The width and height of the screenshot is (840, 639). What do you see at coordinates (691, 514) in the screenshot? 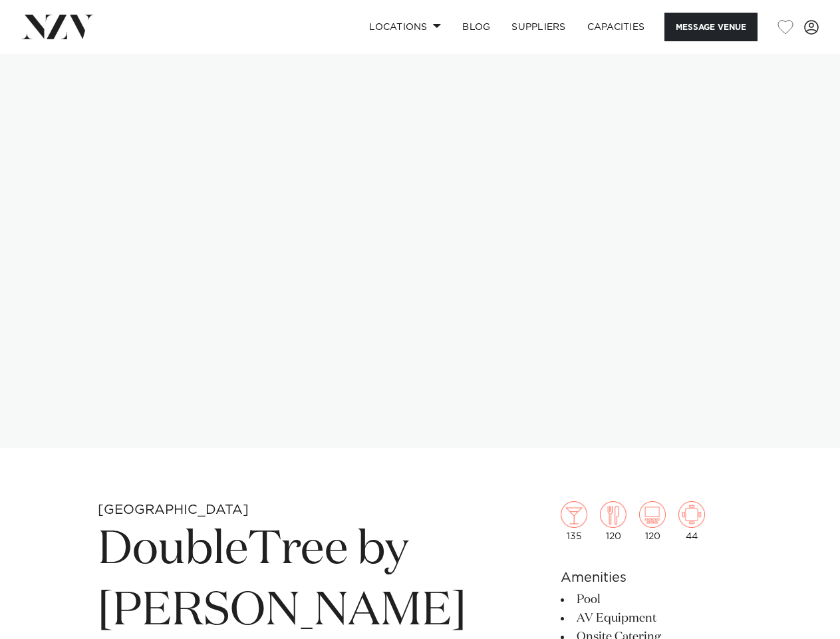
I see `img: meeting.png` at bounding box center [691, 514].